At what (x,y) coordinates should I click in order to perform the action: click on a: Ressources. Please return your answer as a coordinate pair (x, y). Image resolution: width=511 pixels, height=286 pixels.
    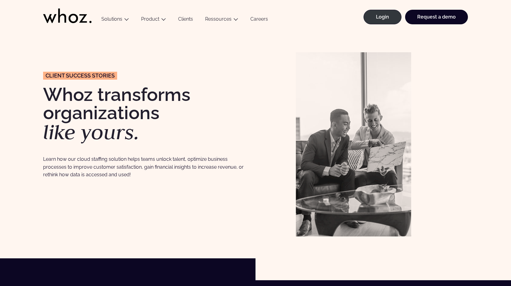
    Looking at the image, I should click on (218, 19).